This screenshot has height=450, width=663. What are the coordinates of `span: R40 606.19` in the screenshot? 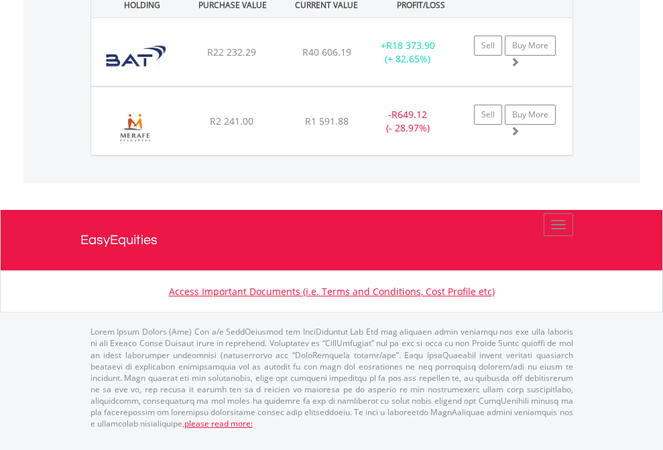 It's located at (327, 52).